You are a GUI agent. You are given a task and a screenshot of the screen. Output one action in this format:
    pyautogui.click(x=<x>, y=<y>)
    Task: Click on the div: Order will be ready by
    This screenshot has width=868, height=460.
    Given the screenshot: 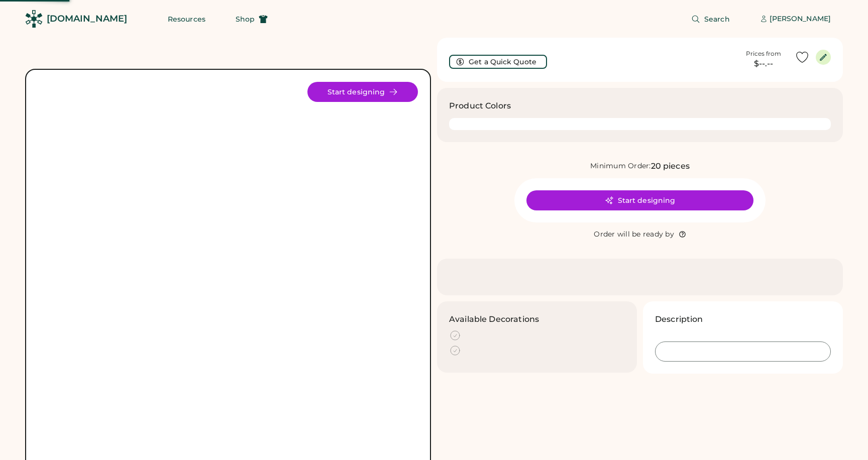 What is the action you would take?
    pyautogui.click(x=634, y=234)
    